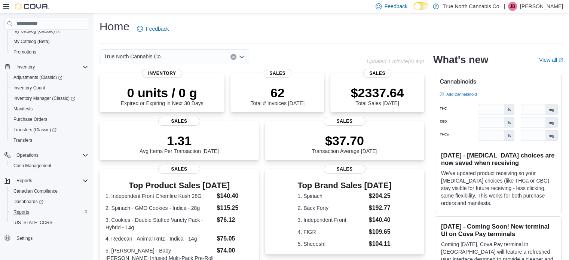 This screenshot has height=260, width=569. What do you see at coordinates (277, 93) in the screenshot?
I see `p: 62` at bounding box center [277, 93].